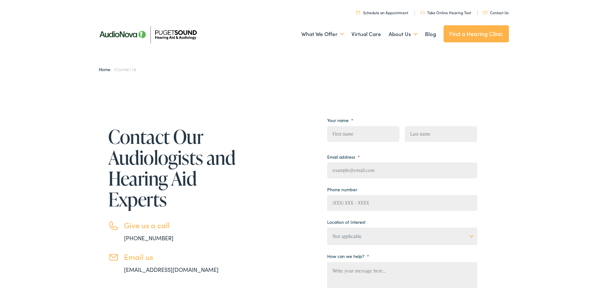  What do you see at coordinates (342, 189) in the screenshot?
I see `label: Phone number` at bounding box center [342, 189].